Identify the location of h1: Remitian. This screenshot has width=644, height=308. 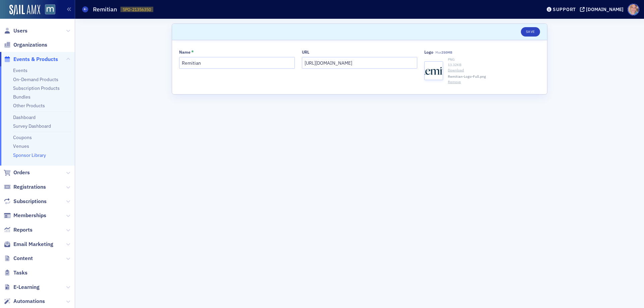
(105, 10).